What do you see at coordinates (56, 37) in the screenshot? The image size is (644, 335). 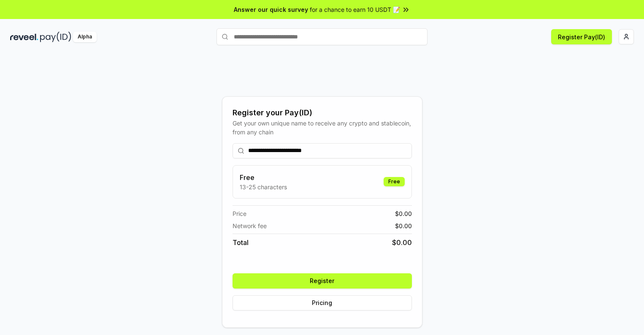 I see `img: pay_id` at bounding box center [56, 37].